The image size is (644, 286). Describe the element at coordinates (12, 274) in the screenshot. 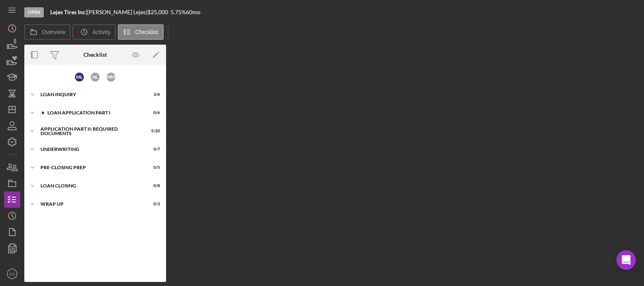

I see `button: GS` at that location.